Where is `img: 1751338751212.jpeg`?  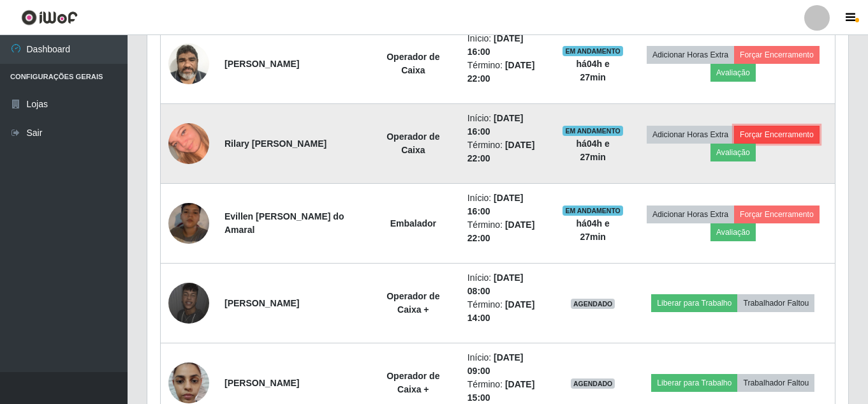
img: 1751338751212.jpeg is located at coordinates (189, 223).